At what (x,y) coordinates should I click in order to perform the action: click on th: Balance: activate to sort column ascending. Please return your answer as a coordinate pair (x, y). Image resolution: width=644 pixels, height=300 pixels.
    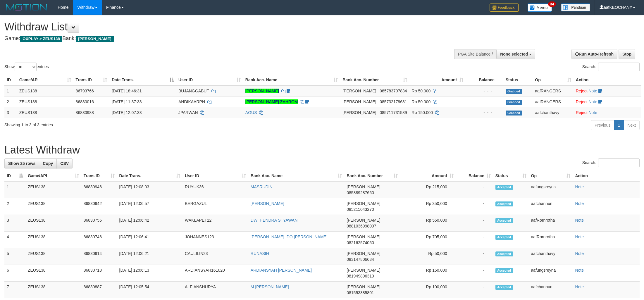
    Looking at the image, I should click on (474, 176).